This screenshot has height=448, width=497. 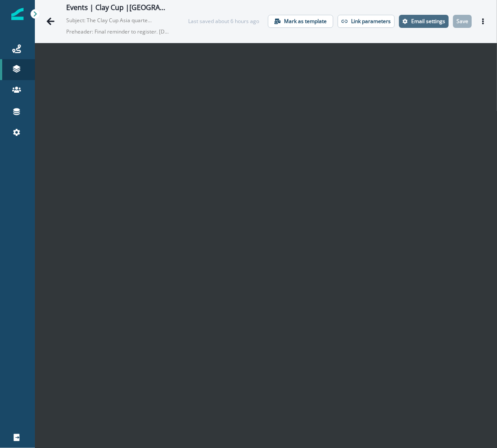 I want to click on p: Save, so click(x=462, y=21).